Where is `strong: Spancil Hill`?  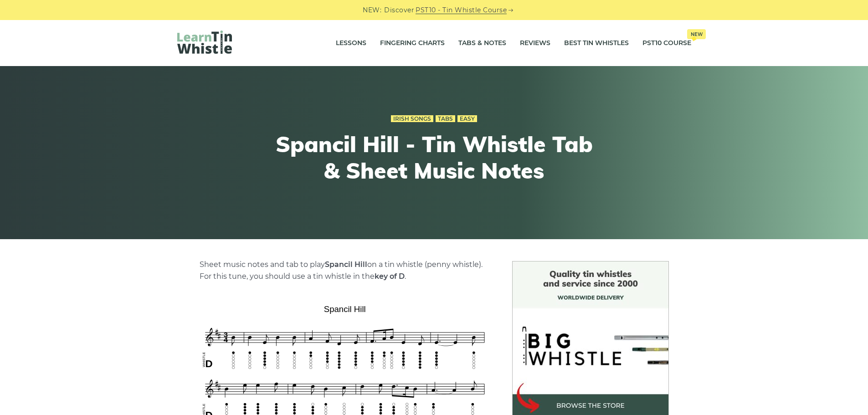
strong: Spancil Hill is located at coordinates (346, 264).